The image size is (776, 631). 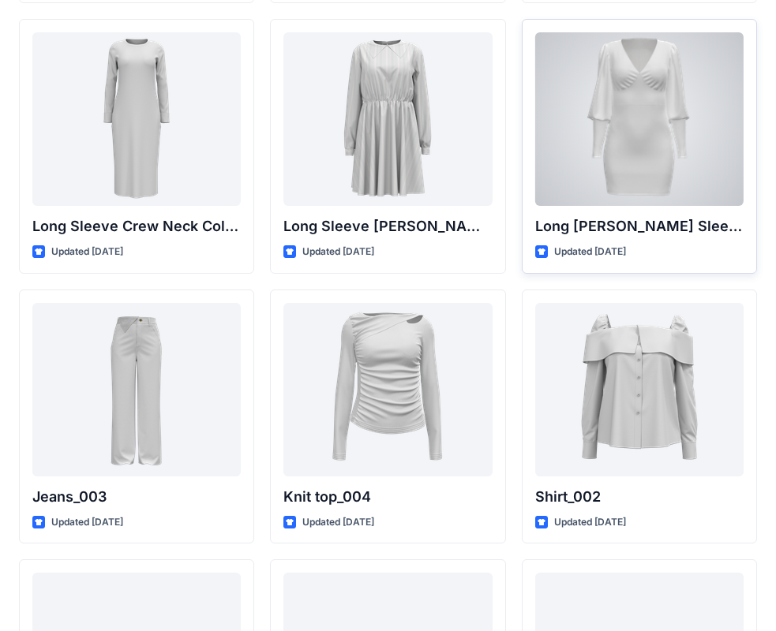 What do you see at coordinates (137, 119) in the screenshot?
I see `a: Long Sleeve Crew Neck Column Dress` at bounding box center [137, 119].